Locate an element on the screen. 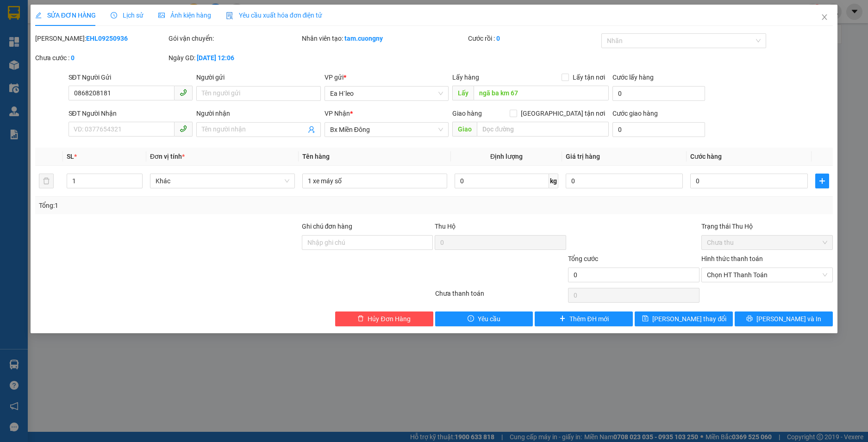  span: VP Nhận is located at coordinates (337, 114).